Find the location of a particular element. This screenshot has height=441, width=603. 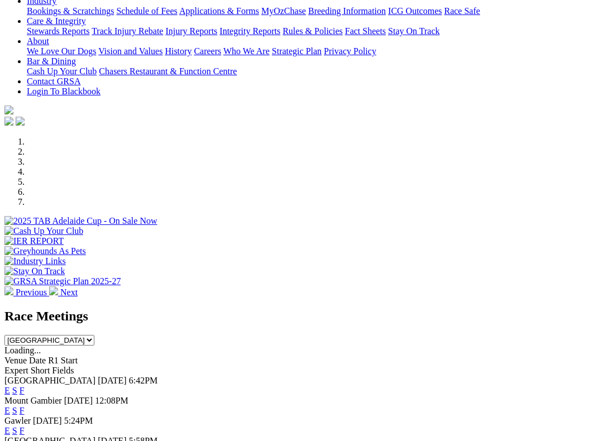

span: Gawler is located at coordinates (17, 420).